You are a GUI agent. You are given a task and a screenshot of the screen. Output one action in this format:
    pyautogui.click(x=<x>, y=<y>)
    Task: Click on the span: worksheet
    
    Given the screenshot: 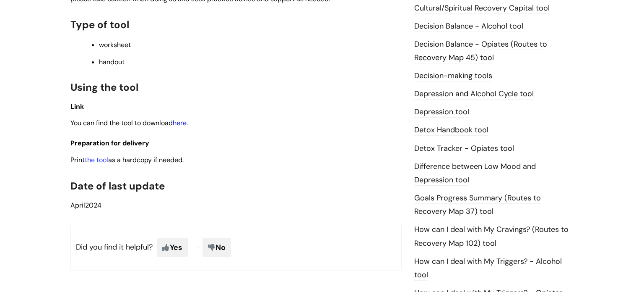 What is the action you would take?
    pyautogui.click(x=115, y=44)
    